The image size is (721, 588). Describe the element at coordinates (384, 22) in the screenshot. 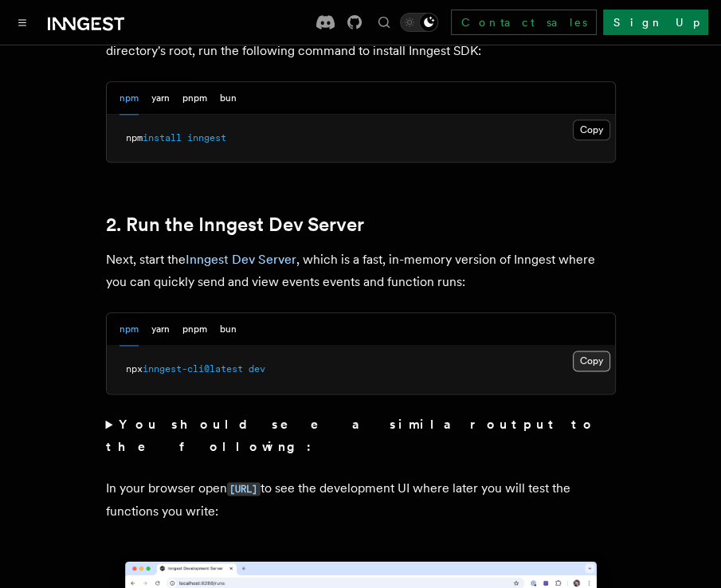

I see `button: Find something...` at that location.